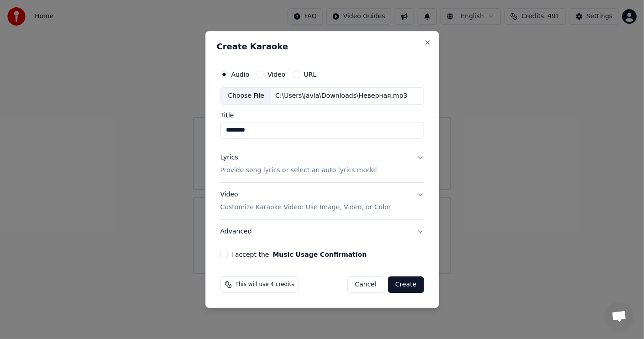 This screenshot has width=644, height=339. I want to click on button: Cancel, so click(366, 285).